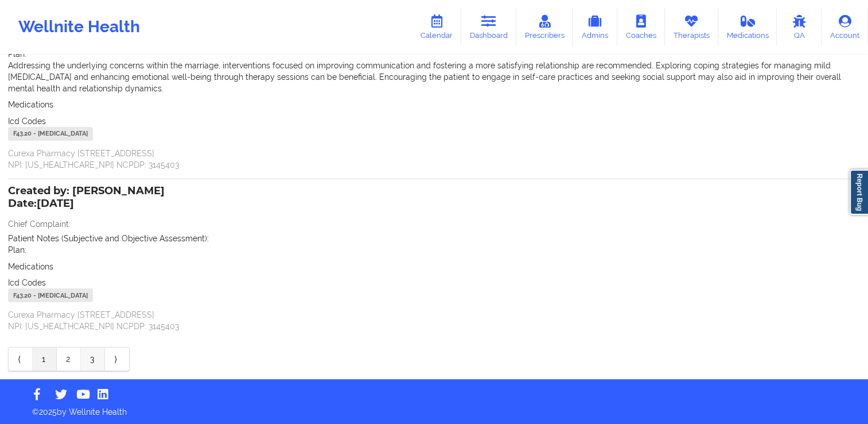  Describe the element at coordinates (39, 224) in the screenshot. I see `span: Chief Complaint:` at that location.